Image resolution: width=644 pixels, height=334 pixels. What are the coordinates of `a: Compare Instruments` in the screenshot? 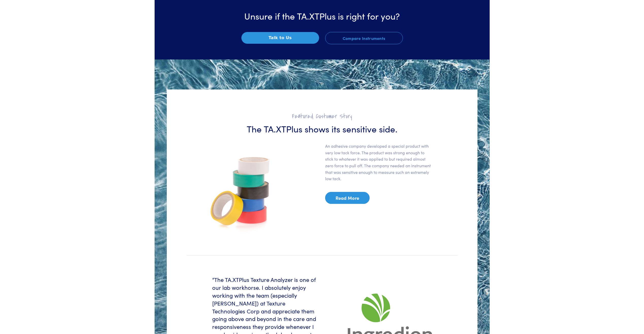 It's located at (364, 38).